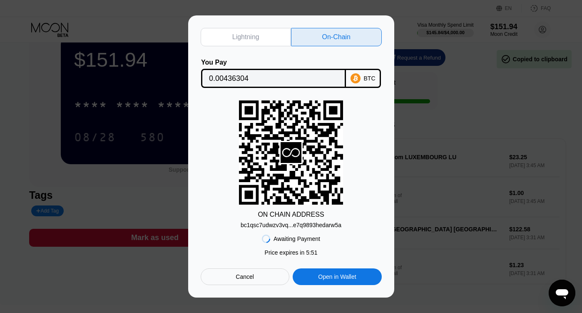 The image size is (582, 313). Describe the element at coordinates (370, 78) in the screenshot. I see `div: BTC` at that location.